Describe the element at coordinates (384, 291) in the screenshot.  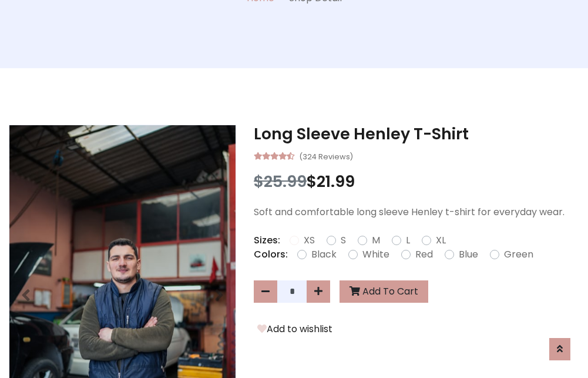
I see `button: Add To Cart` at that location.